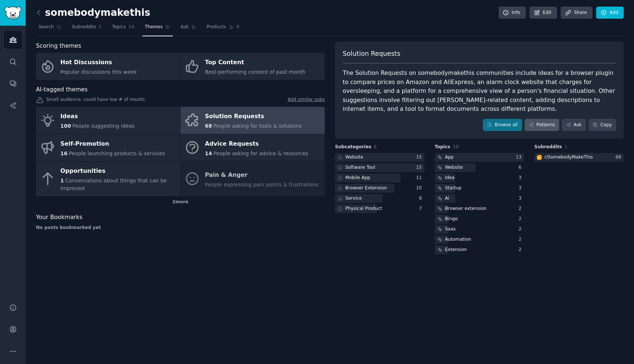 The width and height of the screenshot is (634, 364). Describe the element at coordinates (512, 13) in the screenshot. I see `a: Info` at that location.